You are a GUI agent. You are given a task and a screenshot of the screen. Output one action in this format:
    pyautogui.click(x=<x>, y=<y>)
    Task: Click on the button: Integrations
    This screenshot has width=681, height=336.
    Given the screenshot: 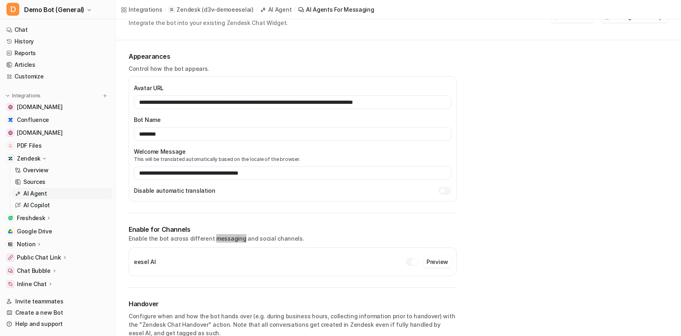 What is the action you would take?
    pyautogui.click(x=23, y=96)
    